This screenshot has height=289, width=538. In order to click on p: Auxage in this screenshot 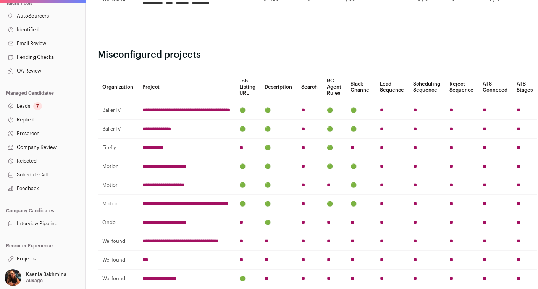, I will do `click(34, 281)`.